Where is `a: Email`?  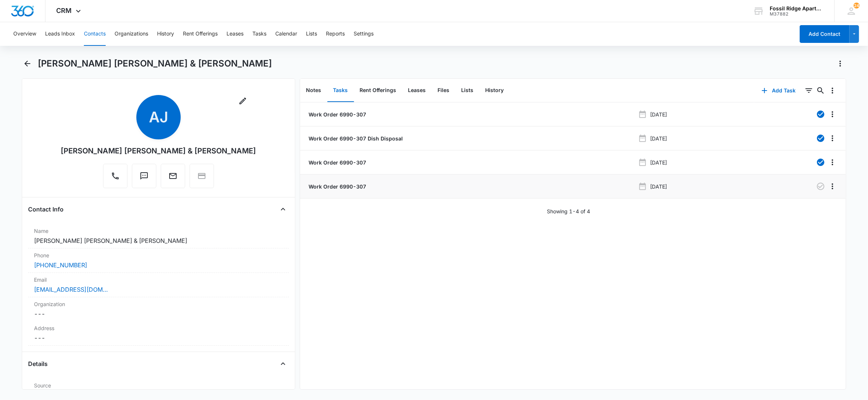 a: Email is located at coordinates (173, 178).